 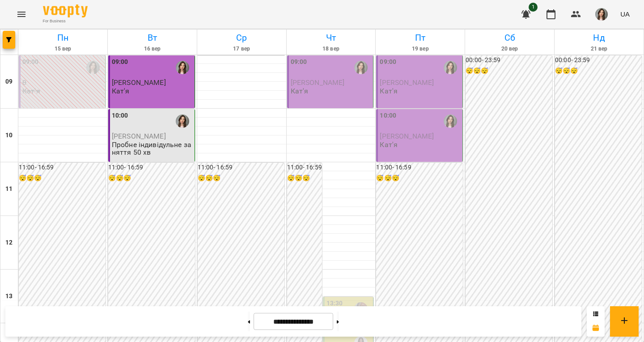 I want to click on h6: Нд, so click(x=599, y=37).